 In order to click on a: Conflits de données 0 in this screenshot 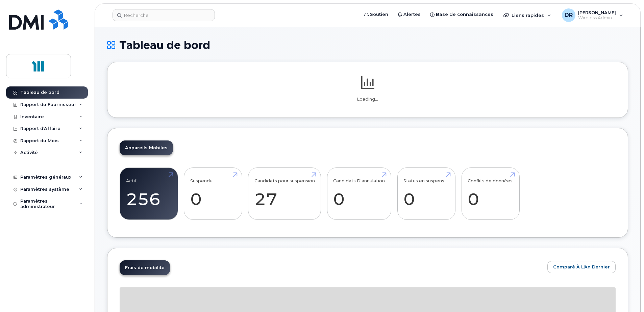, I will do `click(490, 194)`.